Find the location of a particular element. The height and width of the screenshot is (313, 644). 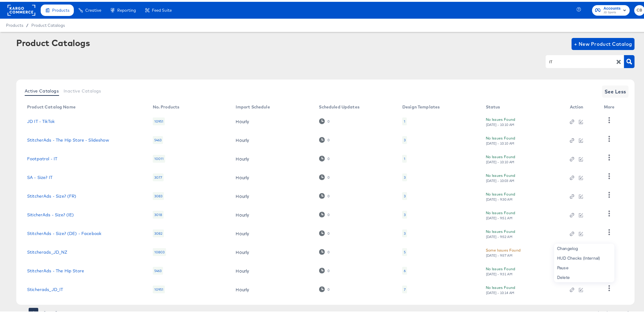

a: StitcherAds - The Hip Store - Slideshow is located at coordinates (68, 138).